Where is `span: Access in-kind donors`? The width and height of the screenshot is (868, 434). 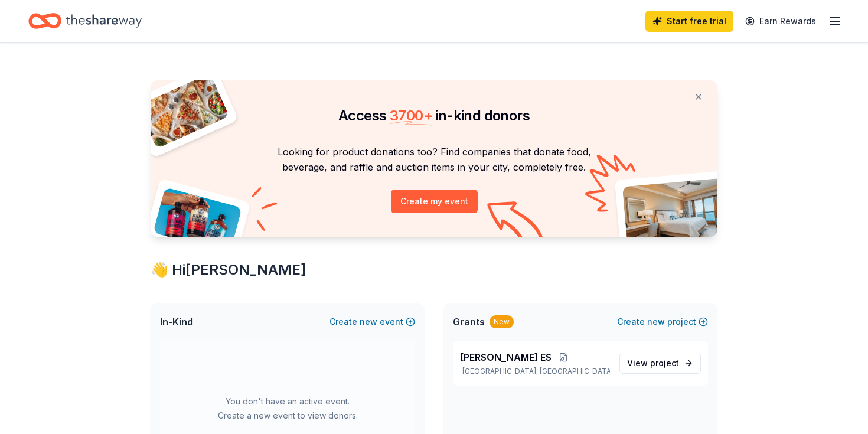 span: Access in-kind donors is located at coordinates (434, 115).